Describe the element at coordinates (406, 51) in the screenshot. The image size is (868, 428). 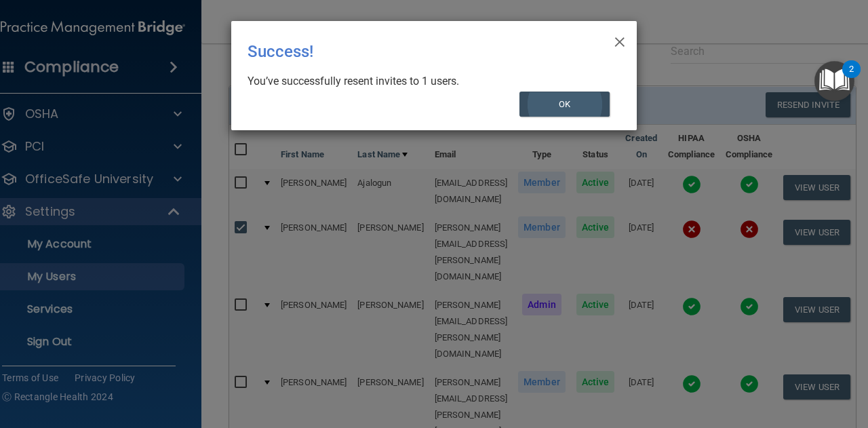
I see `div: Success!` at that location.